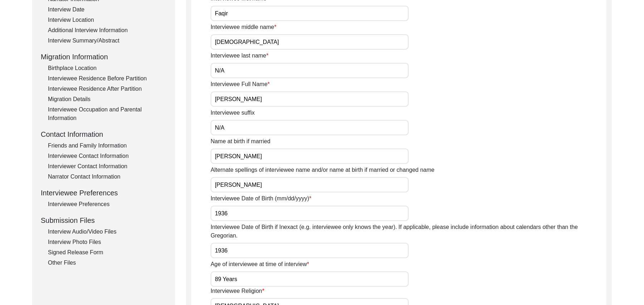 Image resolution: width=644 pixels, height=305 pixels. What do you see at coordinates (240, 84) in the screenshot?
I see `label: Interviewee Full Name` at bounding box center [240, 84].